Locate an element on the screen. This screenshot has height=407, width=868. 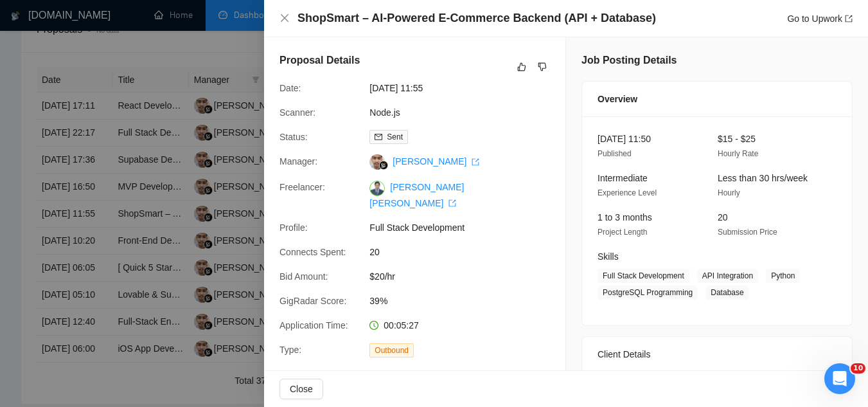
span: Hourly is located at coordinates (728, 193).